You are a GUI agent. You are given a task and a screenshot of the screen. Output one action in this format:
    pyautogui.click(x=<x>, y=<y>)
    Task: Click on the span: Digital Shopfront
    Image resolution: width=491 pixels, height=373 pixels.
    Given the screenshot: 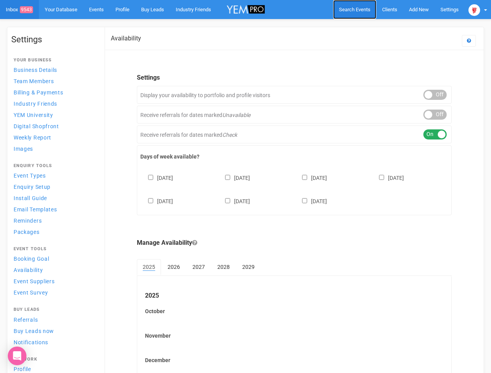 What is the action you would take?
    pyautogui.click(x=36, y=126)
    